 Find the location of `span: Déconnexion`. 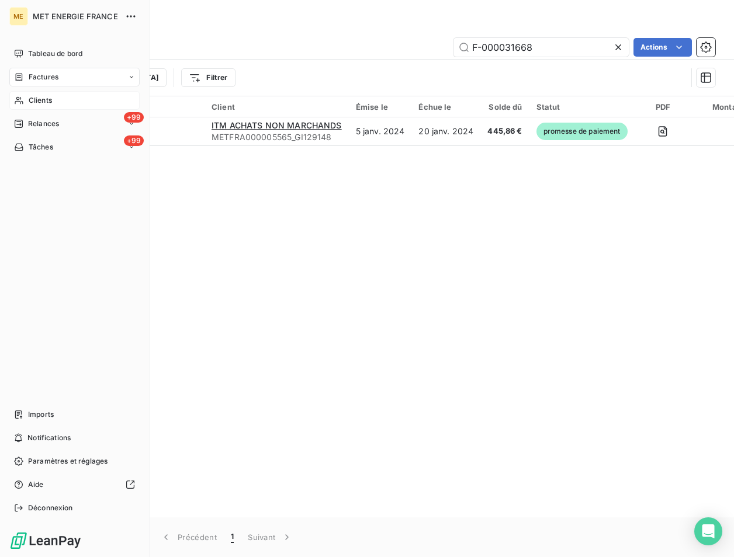

span: Déconnexion is located at coordinates (50, 508).